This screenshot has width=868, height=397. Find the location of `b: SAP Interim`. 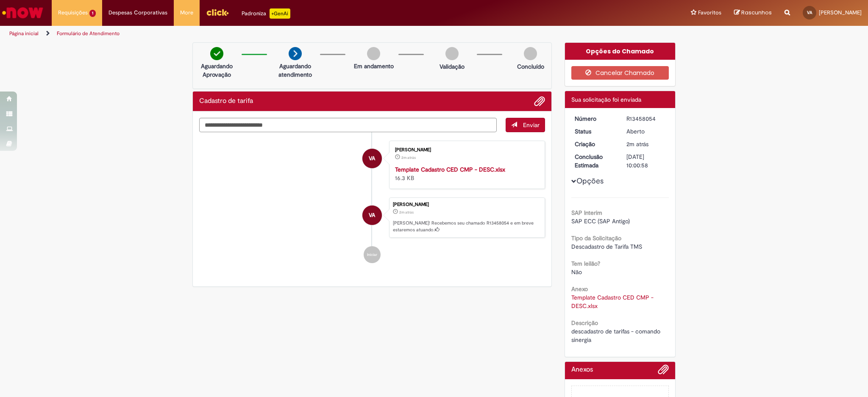

b: SAP Interim is located at coordinates (586, 212).